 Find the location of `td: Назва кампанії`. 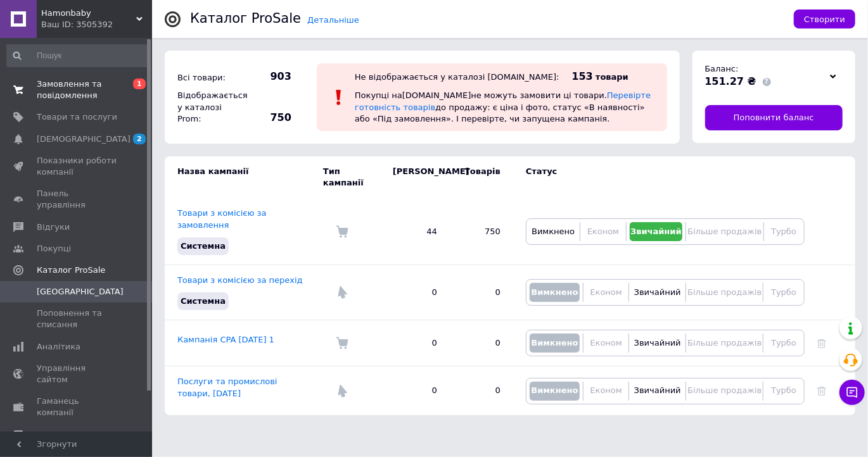

td: Назва кампанії is located at coordinates (244, 177).